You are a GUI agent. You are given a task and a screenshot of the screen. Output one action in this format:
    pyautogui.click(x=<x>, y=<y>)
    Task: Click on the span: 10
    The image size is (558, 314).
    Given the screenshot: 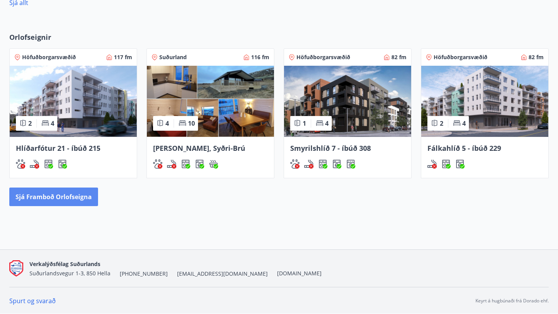 What is the action you would take?
    pyautogui.click(x=191, y=124)
    